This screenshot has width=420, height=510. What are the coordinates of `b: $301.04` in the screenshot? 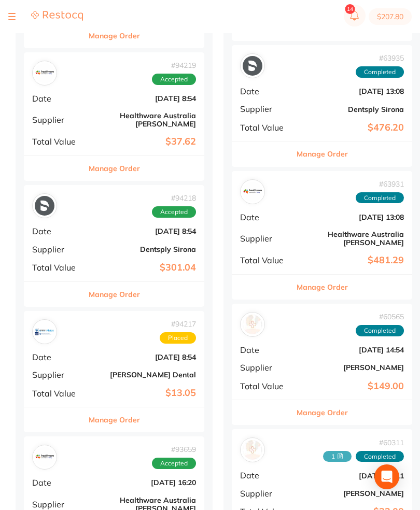 It's located at (144, 267).